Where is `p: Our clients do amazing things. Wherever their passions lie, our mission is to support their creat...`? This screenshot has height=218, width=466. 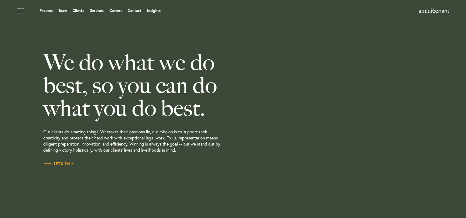 p: Our clients do amazing things. Wherever their passions lie, our mission is to support their creat... is located at coordinates (155, 140).